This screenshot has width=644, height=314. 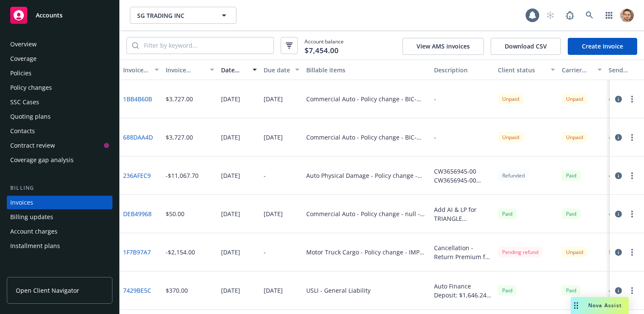 I want to click on button: Download CSV, so click(x=525, y=47).